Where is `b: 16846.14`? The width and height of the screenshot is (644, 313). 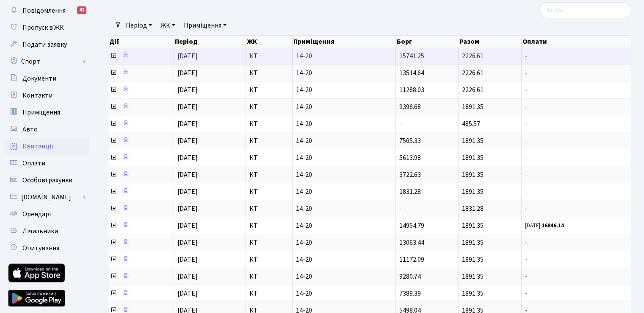 b: 16846.14 is located at coordinates (553, 225).